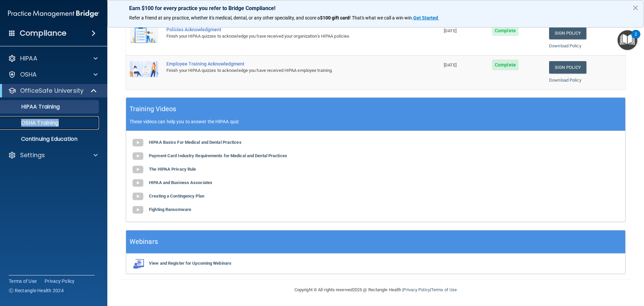 Image resolution: width=644 pixels, height=306 pixels. I want to click on span: Refer a friend at any practice, whether it's medical, dental, or any other speciality, and score a, so click(225, 18).